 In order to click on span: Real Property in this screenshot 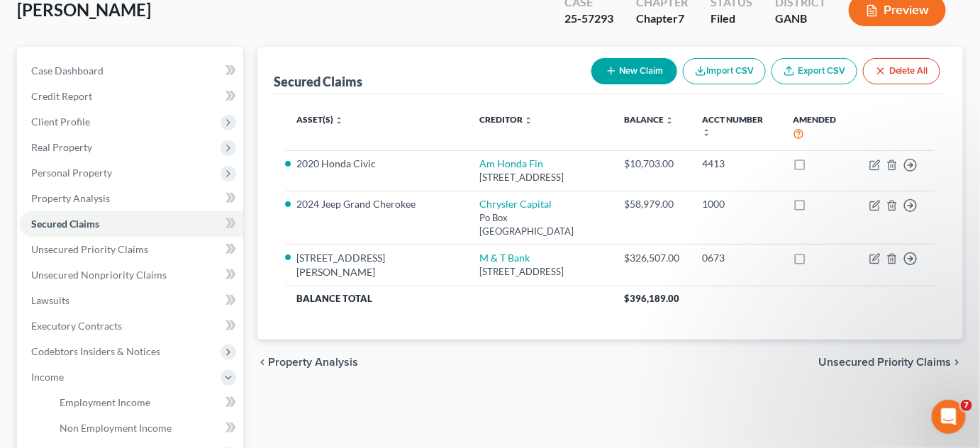, I will do `click(62, 146)`.